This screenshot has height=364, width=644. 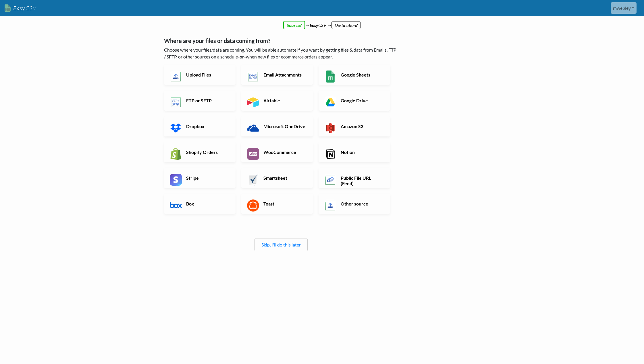 I want to click on img: Google Sheets App & API, so click(x=330, y=77).